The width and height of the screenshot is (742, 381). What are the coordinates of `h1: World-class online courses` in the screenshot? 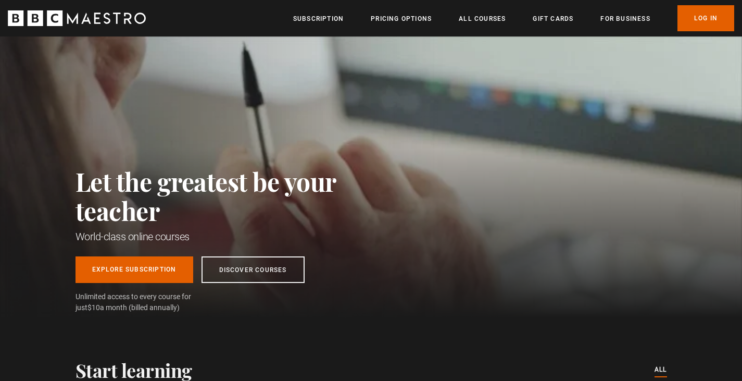 It's located at (229, 236).